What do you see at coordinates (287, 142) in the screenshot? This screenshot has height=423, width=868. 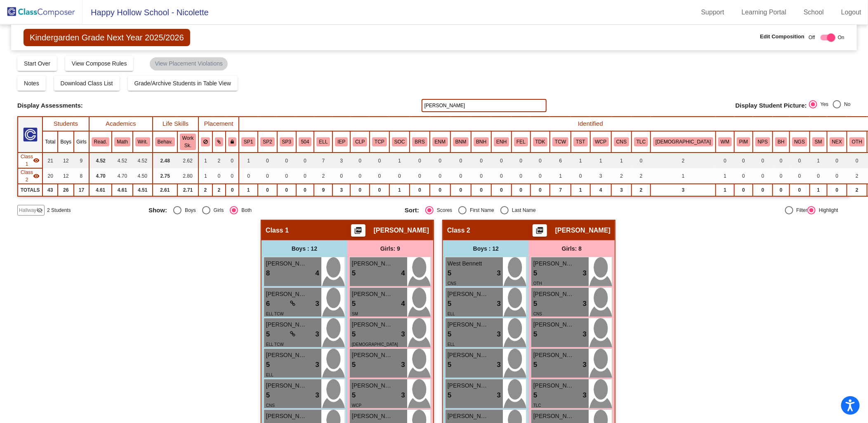 I see `th: Special Education 3` at bounding box center [287, 142].